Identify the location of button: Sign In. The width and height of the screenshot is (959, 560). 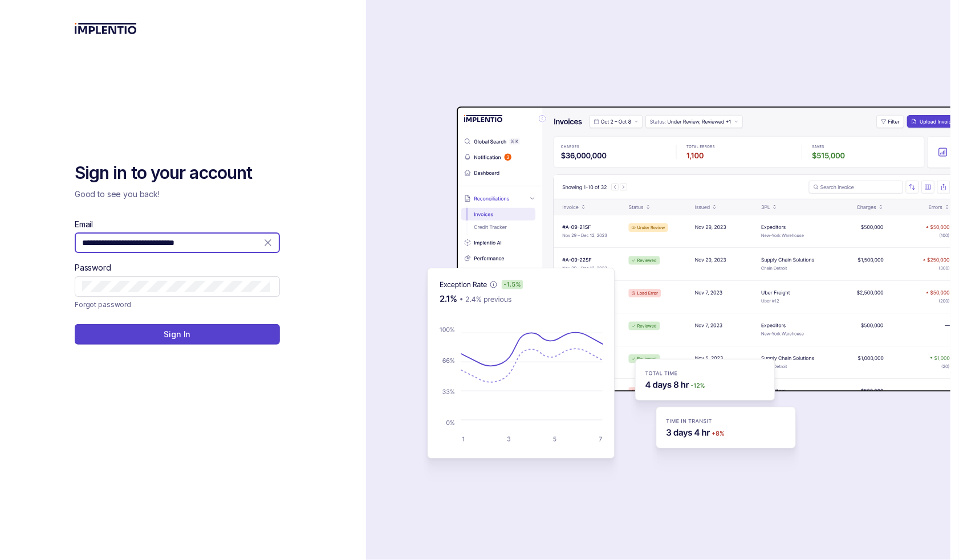
(177, 335).